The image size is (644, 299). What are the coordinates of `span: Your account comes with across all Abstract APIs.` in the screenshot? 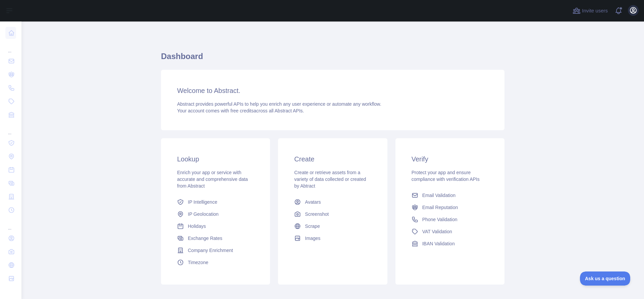 It's located at (240, 111).